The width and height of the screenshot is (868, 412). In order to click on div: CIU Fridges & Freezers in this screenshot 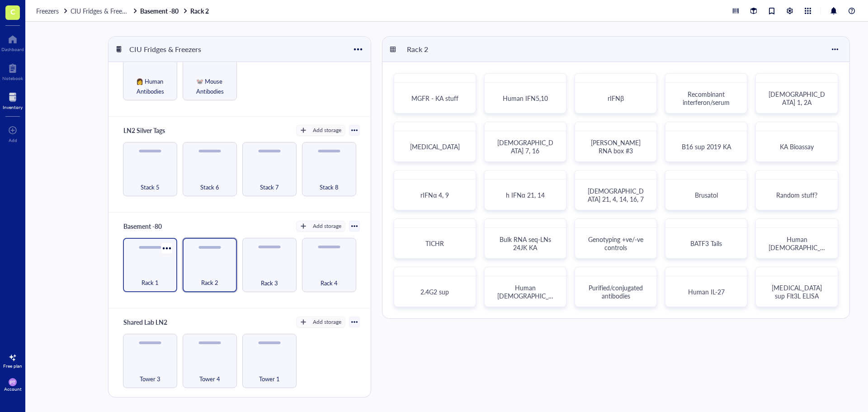, I will do `click(165, 49)`.